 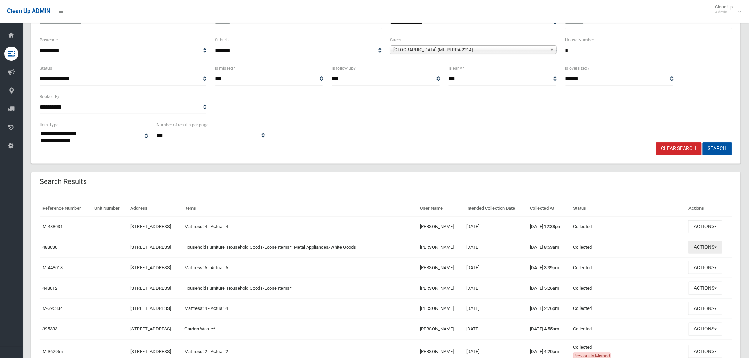 I want to click on a: M-362955, so click(x=52, y=351).